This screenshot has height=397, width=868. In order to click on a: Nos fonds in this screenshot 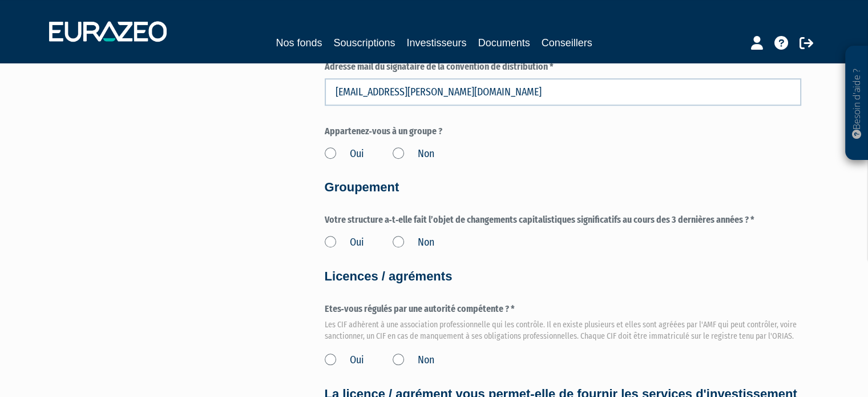, I will do `click(298, 42)`.